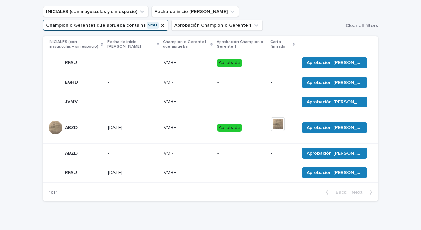  Describe the element at coordinates (195, 12) in the screenshot. I see `button: Fecha de inicio de préstamo` at that location.